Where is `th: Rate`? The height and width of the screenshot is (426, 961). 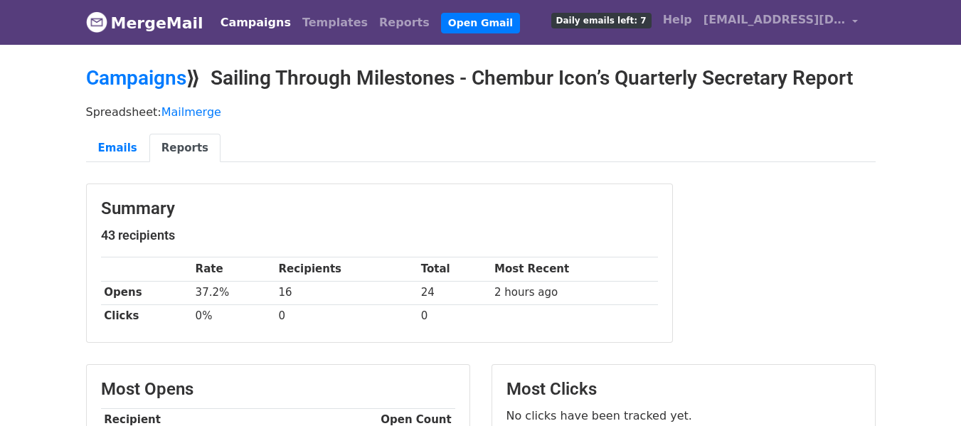 th: Rate is located at coordinates (233, 269).